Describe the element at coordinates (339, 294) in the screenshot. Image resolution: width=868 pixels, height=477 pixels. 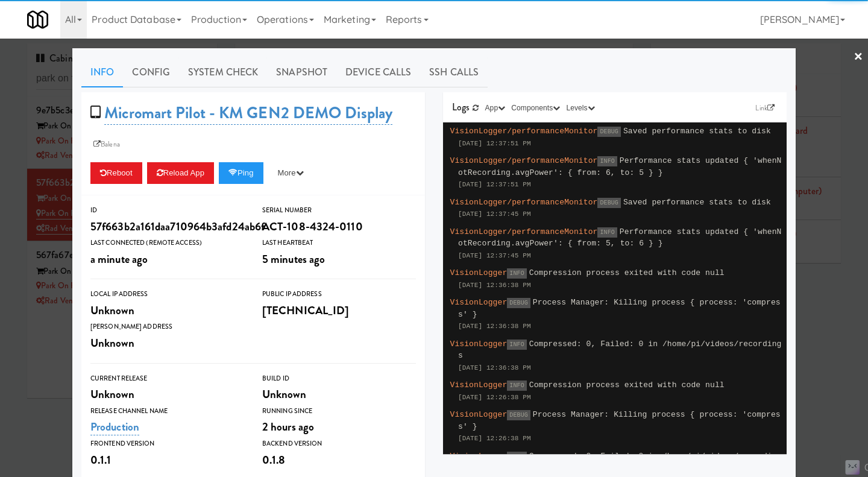
I see `div: Public IP Address` at that location.